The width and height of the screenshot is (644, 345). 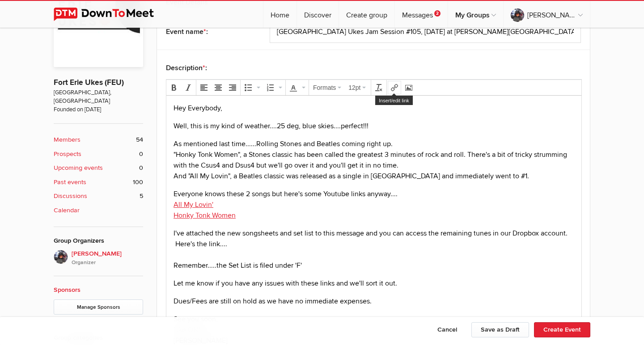 What do you see at coordinates (98, 210) in the screenshot?
I see `a: Calendar` at bounding box center [98, 210].